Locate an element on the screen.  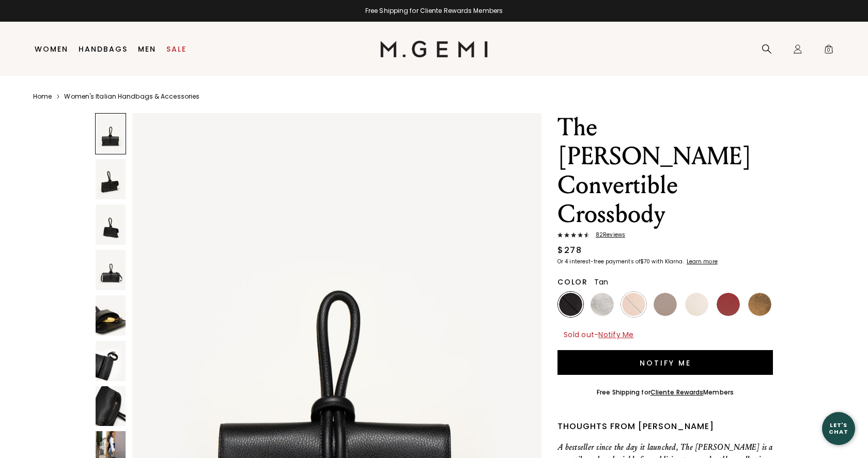
a: Women is located at coordinates (51, 49).